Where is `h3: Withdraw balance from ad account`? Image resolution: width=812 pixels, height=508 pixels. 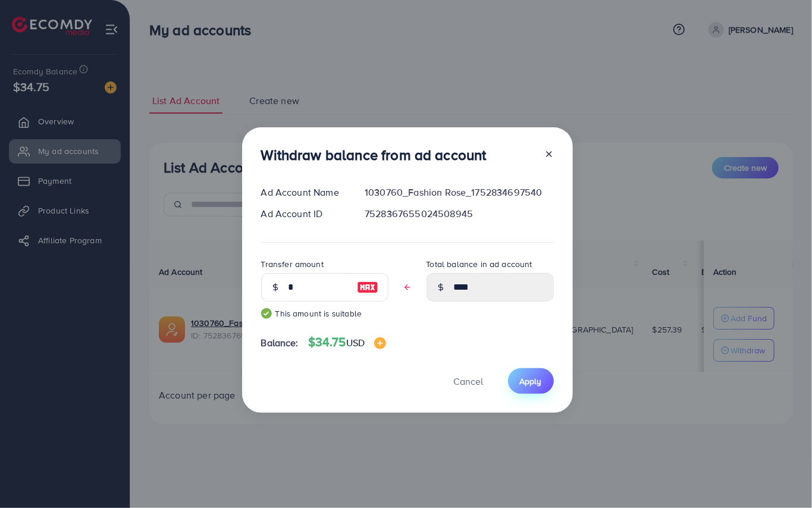 h3: Withdraw balance from ad account is located at coordinates (374, 155).